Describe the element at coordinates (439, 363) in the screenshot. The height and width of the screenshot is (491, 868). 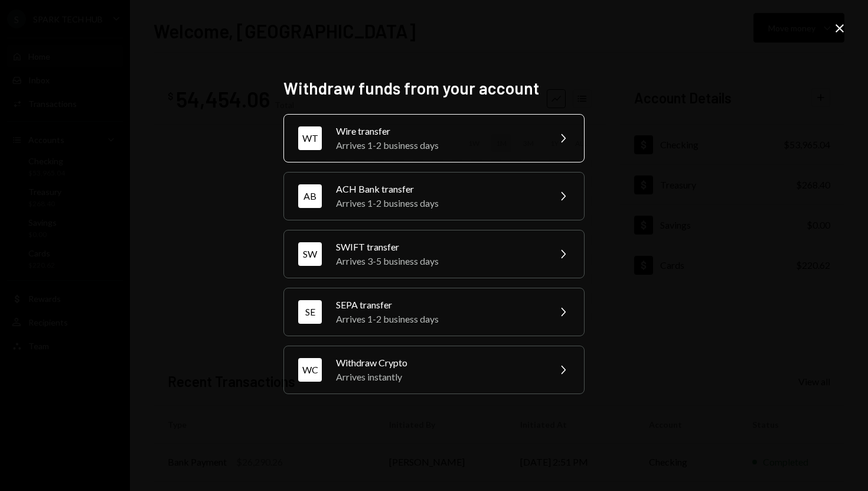
I see `div: Withdraw Crypto` at that location.